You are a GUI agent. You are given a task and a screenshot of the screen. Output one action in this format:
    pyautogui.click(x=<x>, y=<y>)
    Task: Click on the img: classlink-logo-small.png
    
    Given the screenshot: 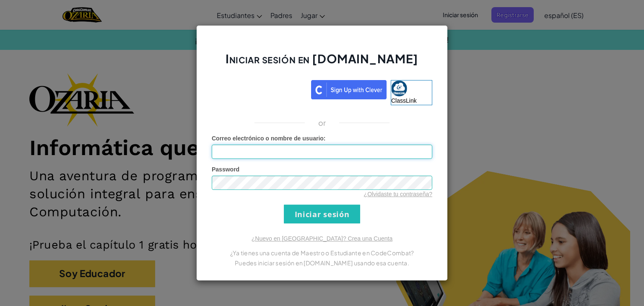 What is the action you would take?
    pyautogui.click(x=399, y=88)
    